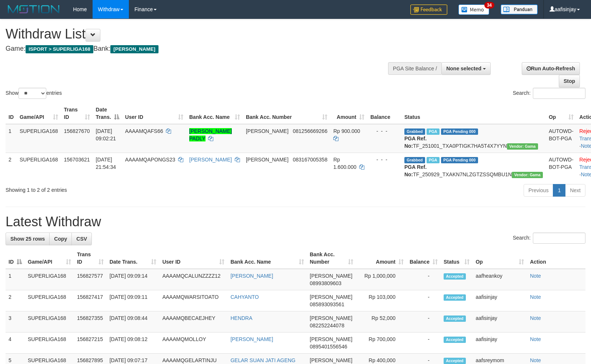 This screenshot has width=591, height=364. I want to click on span: AAAAMQAFS66, so click(144, 131).